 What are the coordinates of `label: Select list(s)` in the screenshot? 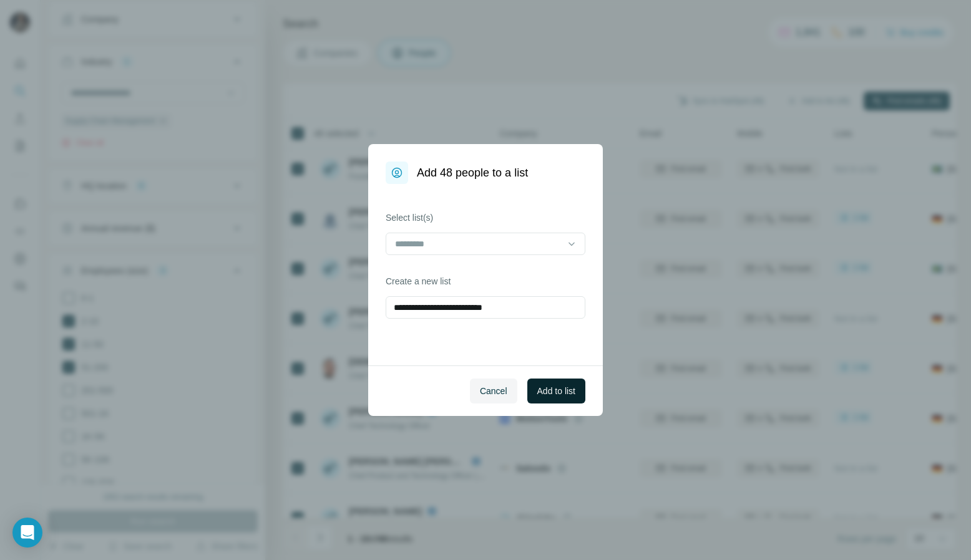 It's located at (486, 217).